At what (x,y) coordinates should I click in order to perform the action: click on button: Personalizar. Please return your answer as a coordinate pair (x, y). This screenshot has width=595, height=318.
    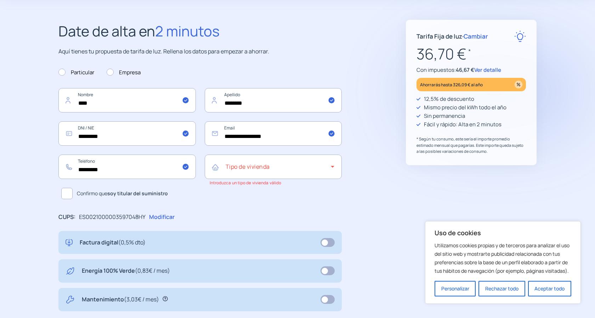
    Looking at the image, I should click on (455, 289).